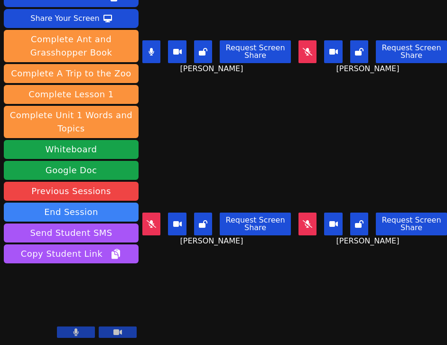 The width and height of the screenshot is (447, 345). I want to click on button: Whiteboard, so click(71, 150).